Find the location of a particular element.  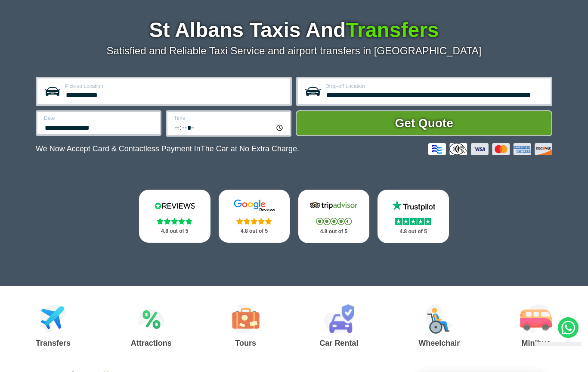

img: Reviews.io is located at coordinates (175, 205).